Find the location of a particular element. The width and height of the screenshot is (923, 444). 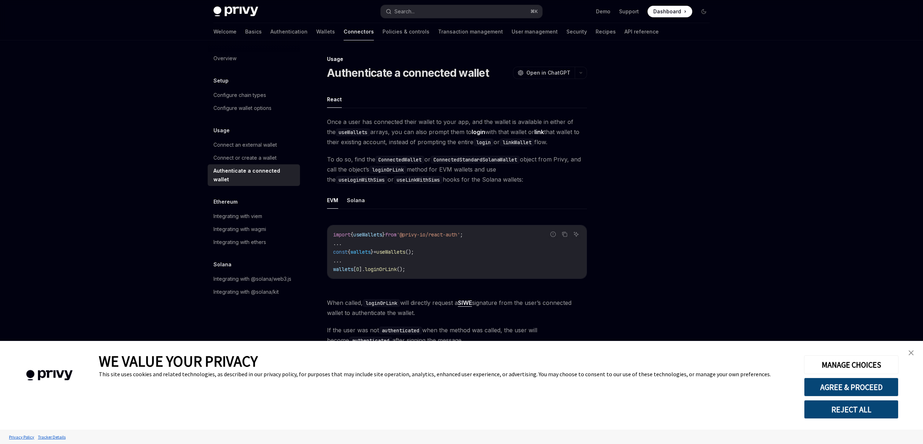

a: Dashboard is located at coordinates (670, 12).